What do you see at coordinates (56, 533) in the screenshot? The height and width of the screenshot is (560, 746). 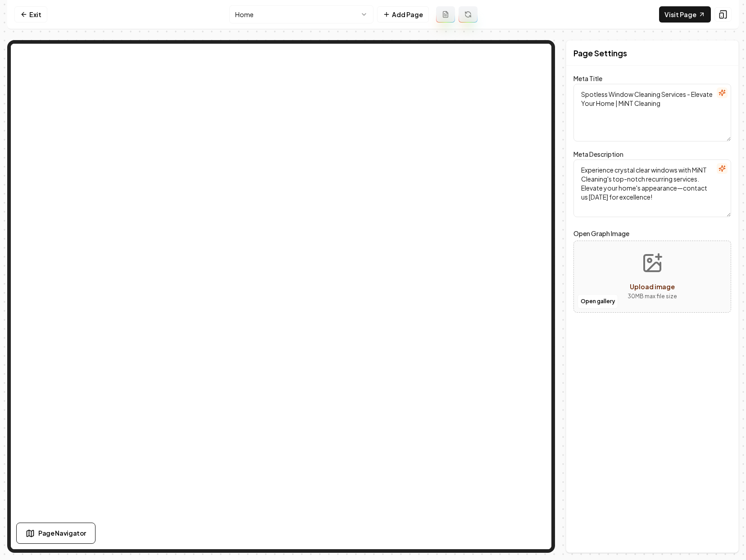 I see `button: Page Navigator` at bounding box center [56, 533].